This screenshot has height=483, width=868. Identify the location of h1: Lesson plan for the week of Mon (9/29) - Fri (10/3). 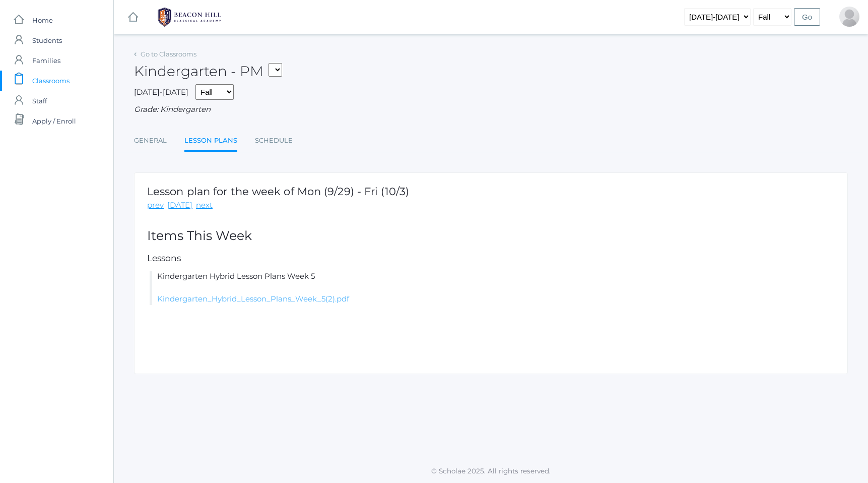
(278, 191).